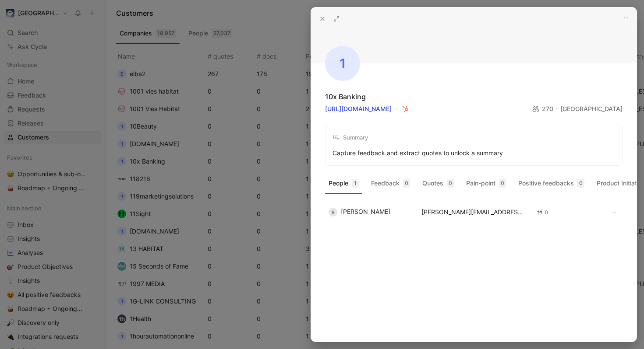  I want to click on div: 270, so click(547, 109).